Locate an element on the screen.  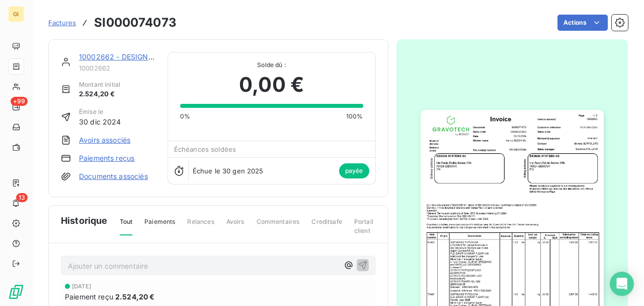
span: Solde dû : is located at coordinates (272, 65).